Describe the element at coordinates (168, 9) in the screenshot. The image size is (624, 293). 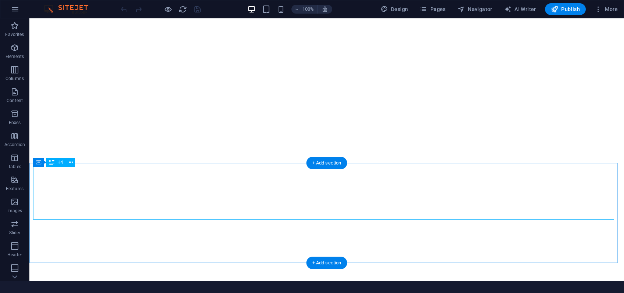
I see `button: Click here to leave preview mode and continue editing` at that location.